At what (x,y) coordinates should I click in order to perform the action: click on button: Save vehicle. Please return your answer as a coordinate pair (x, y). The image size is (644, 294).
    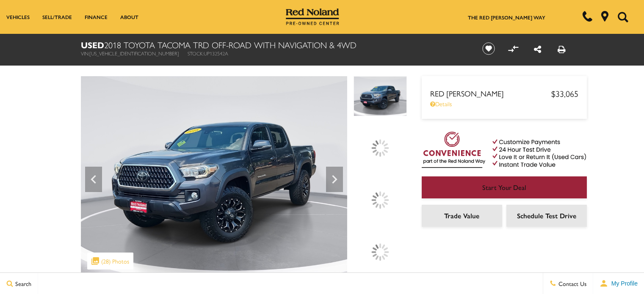
    Looking at the image, I should click on (489, 48).